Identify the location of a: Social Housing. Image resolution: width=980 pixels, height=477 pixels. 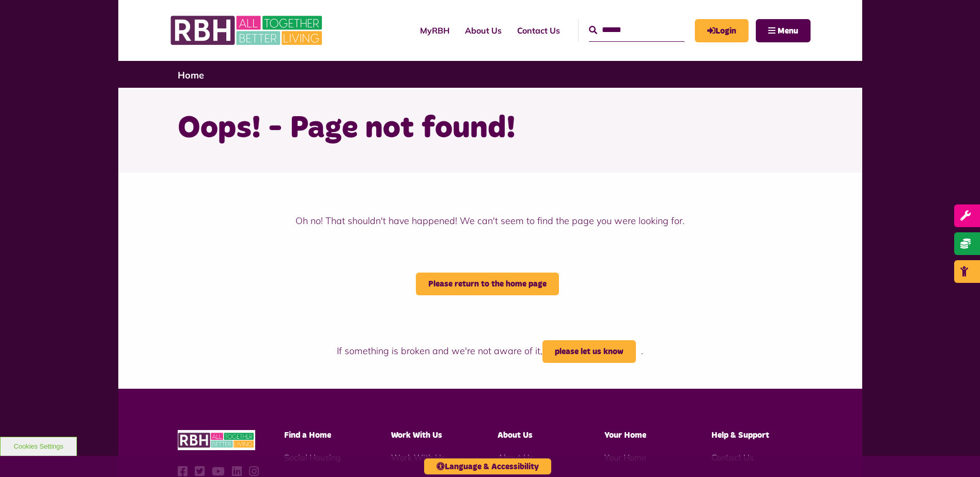
(313, 458).